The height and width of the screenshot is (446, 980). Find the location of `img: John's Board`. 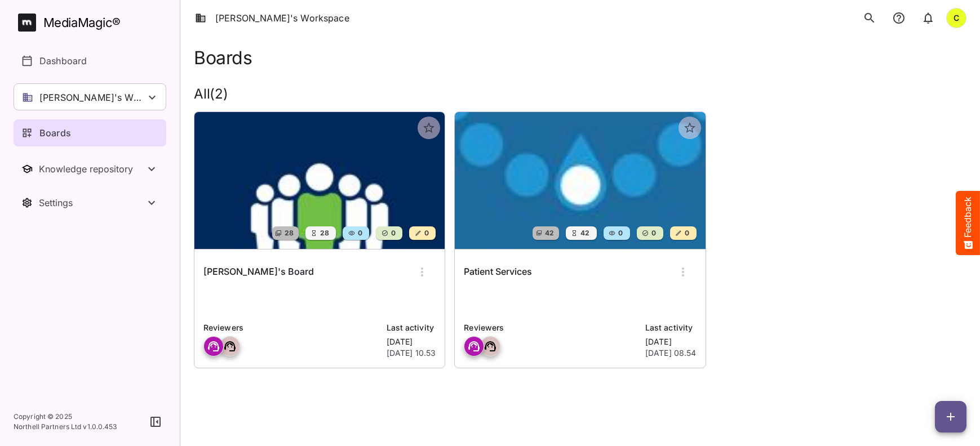

img: John's Board is located at coordinates (320, 180).